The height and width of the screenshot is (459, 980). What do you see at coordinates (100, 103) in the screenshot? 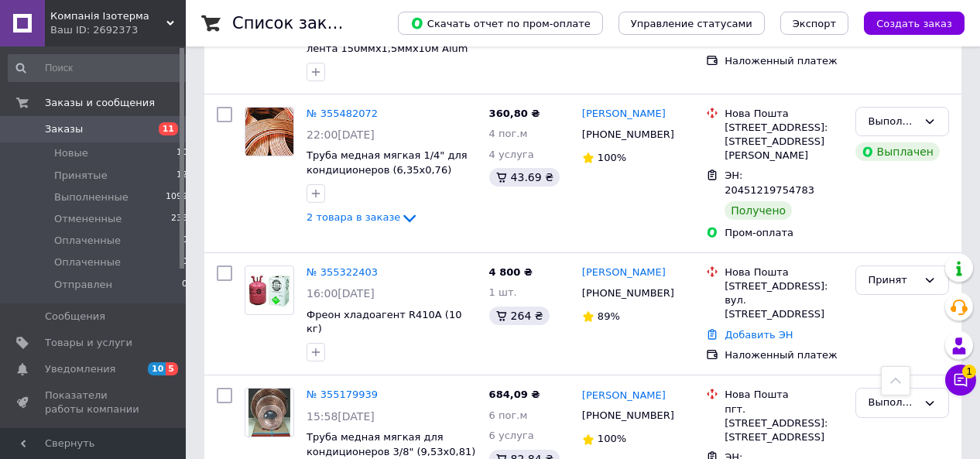
I see `span: Заказы и сообщения` at bounding box center [100, 103].